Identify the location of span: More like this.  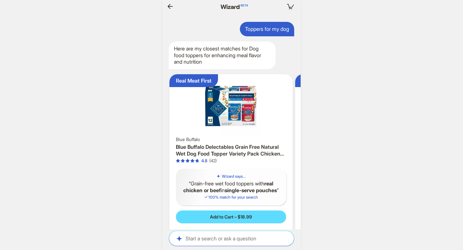
(261, 232).